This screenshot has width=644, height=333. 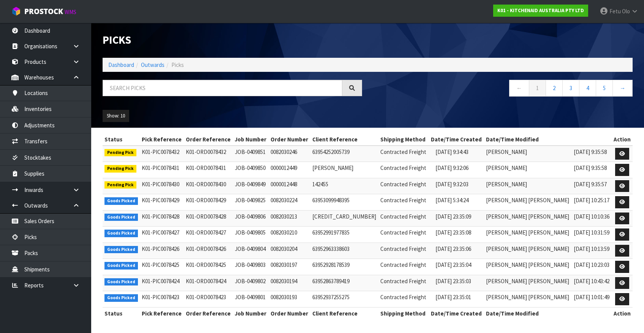 What do you see at coordinates (289, 299) in the screenshot?
I see `td: 0082030193` at bounding box center [289, 299].